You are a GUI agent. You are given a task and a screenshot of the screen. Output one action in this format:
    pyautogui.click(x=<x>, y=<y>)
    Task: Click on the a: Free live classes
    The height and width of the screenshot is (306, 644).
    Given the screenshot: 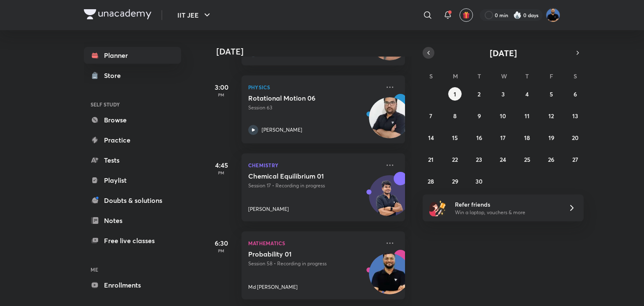 What is the action you would take?
    pyautogui.click(x=132, y=240)
    